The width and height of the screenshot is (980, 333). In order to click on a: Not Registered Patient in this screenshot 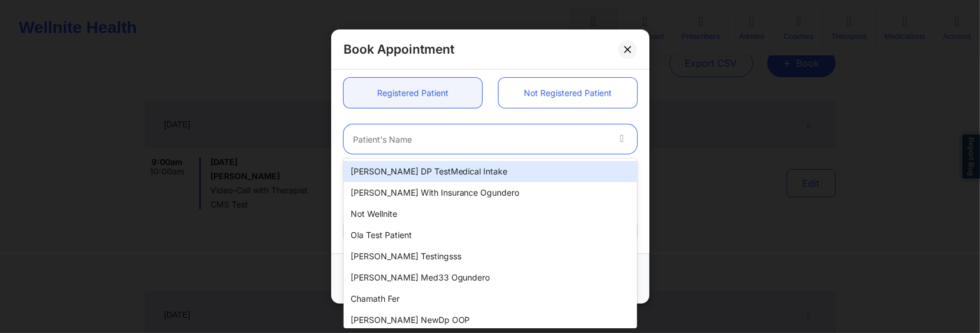, I will do `click(568, 93)`.